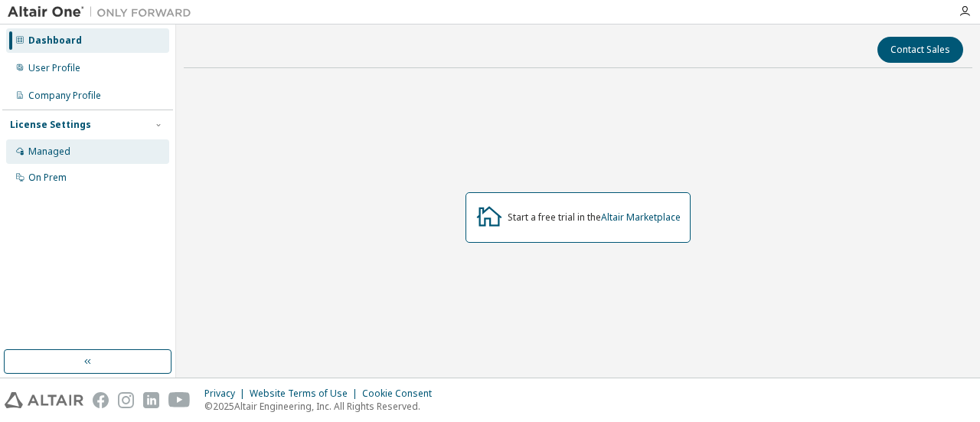 This screenshot has width=980, height=422. What do you see at coordinates (103, 12) in the screenshot?
I see `img: Altair One` at bounding box center [103, 12].